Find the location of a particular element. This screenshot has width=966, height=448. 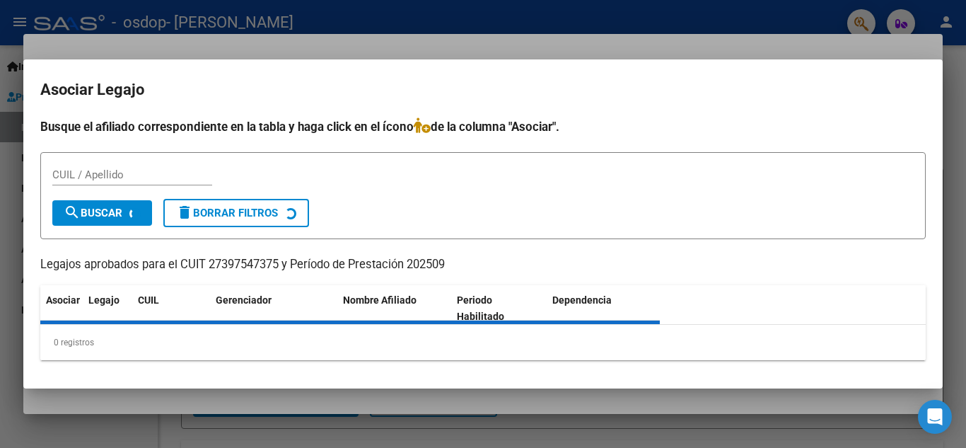

span: Dependencia is located at coordinates (582, 300).